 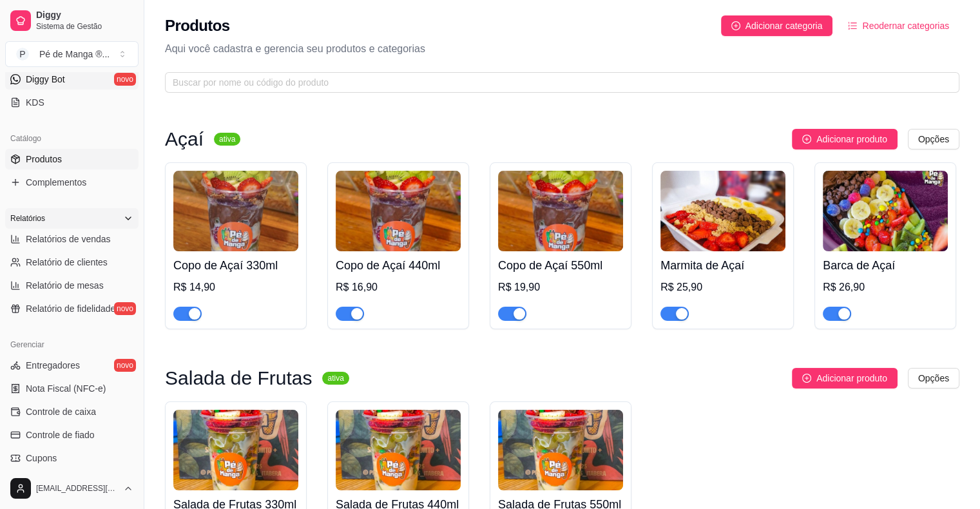 What do you see at coordinates (562, 49) in the screenshot?
I see `p: Aqui você cadastra e gerencia seu produtos e categorias` at bounding box center [562, 49].